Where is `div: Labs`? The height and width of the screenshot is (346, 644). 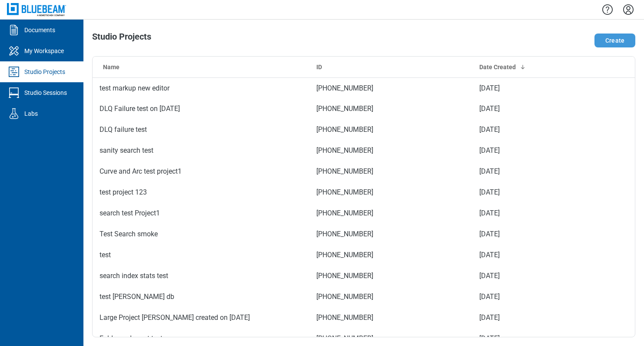 div: Labs is located at coordinates (31, 114).